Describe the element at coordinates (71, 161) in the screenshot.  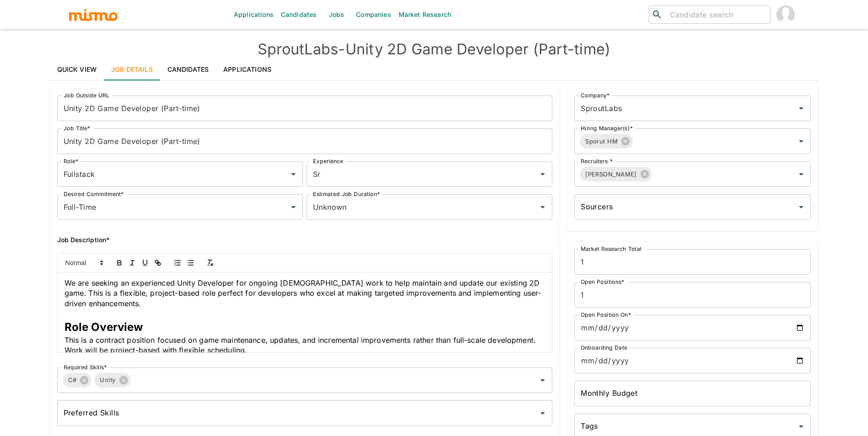
I see `label: Role*` at that location.